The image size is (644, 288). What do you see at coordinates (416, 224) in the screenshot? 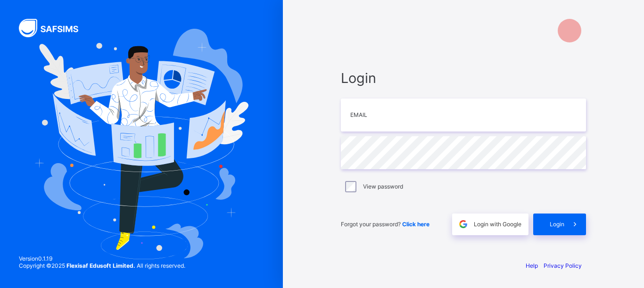
I see `span: Click here` at bounding box center [416, 224].